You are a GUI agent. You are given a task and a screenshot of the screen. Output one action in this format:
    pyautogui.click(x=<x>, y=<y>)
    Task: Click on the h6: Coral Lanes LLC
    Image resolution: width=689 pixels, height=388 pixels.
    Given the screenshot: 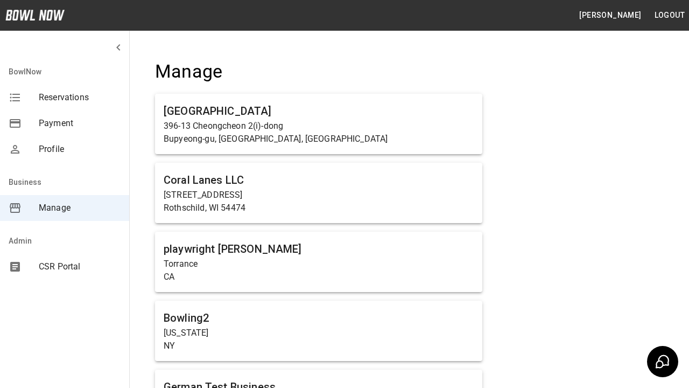 What is the action you would take?
    pyautogui.click(x=319, y=180)
    